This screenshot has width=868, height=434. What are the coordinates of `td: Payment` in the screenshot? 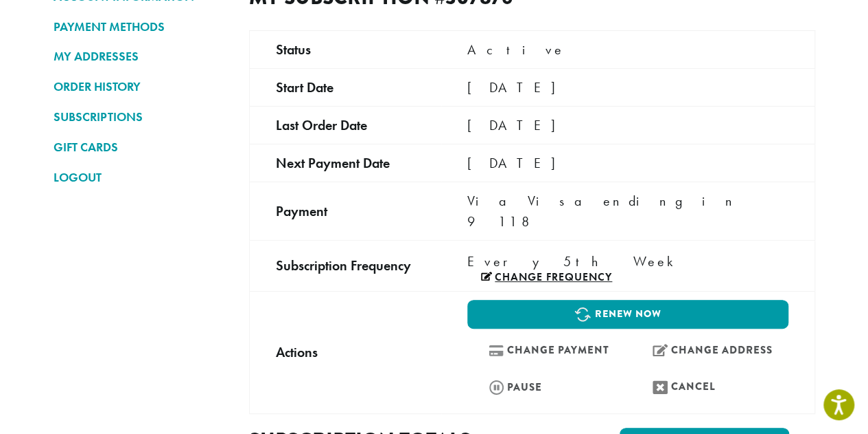 It's located at (346, 210).